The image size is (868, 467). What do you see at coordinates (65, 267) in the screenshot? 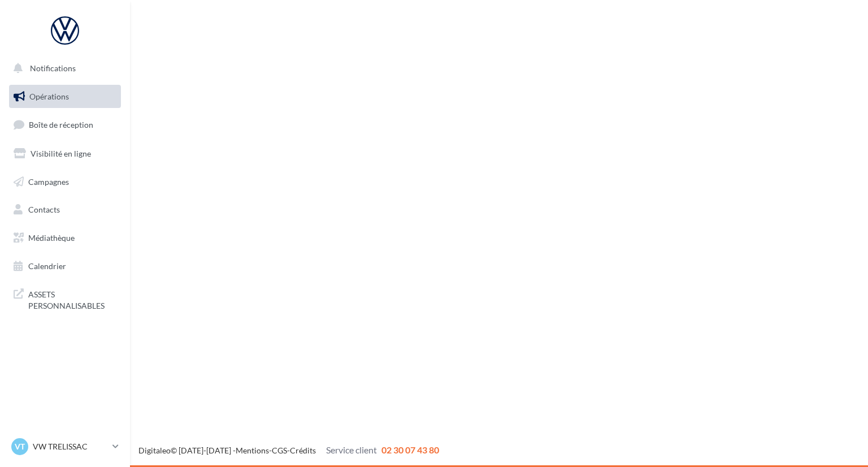
I see `a: Calendrier` at bounding box center [65, 267].